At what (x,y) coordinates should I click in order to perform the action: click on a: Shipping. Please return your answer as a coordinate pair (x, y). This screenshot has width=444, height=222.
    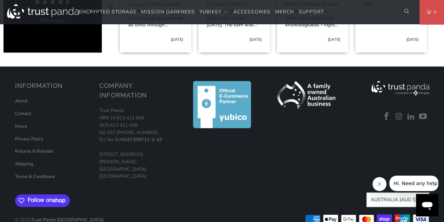
    Looking at the image, I should click on (24, 164).